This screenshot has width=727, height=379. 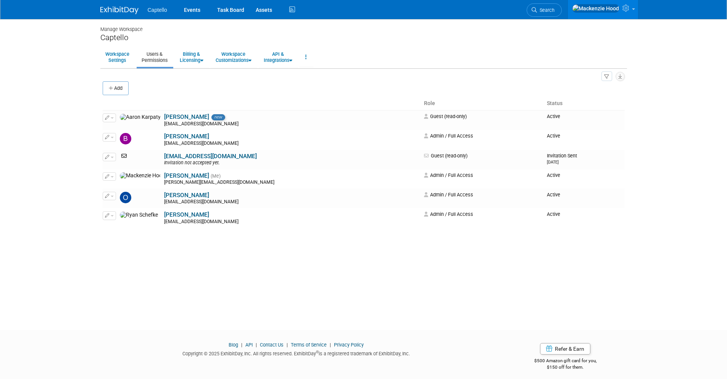 I want to click on a: Refer & Earn, so click(x=565, y=348).